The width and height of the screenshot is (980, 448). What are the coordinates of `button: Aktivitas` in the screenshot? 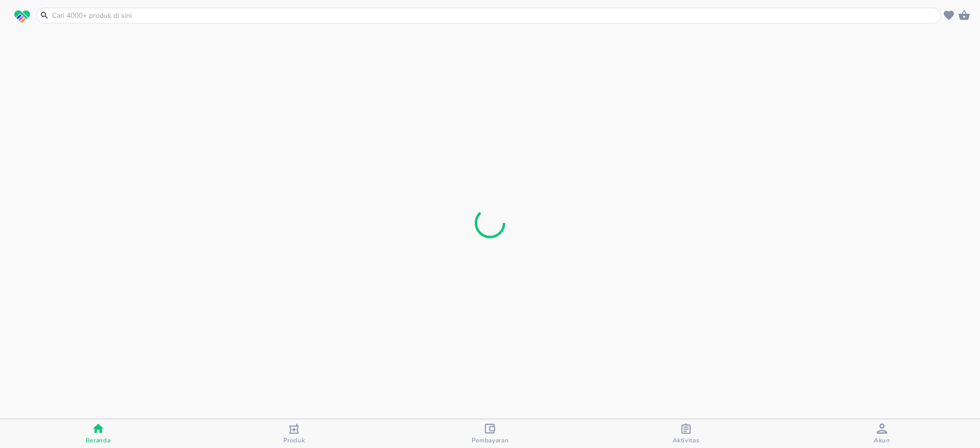 It's located at (687, 434).